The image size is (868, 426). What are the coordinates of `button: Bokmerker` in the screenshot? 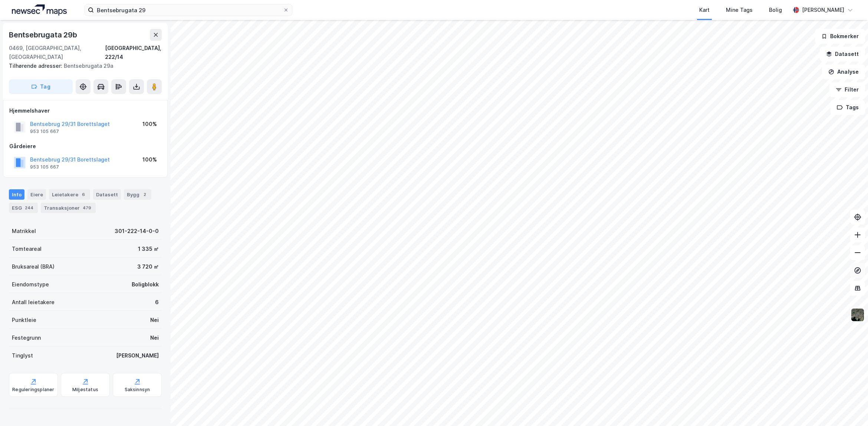 It's located at (840, 36).